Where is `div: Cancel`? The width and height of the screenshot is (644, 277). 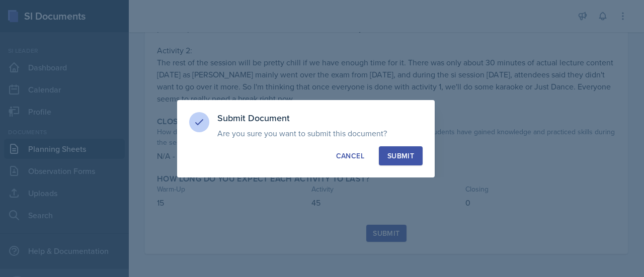 div: Cancel is located at coordinates (350, 156).